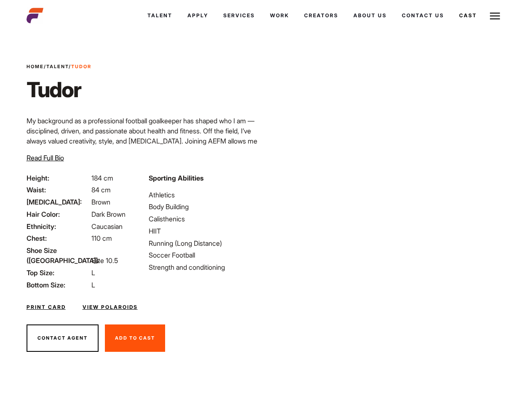 The width and height of the screenshot is (532, 404). Describe the element at coordinates (35, 15) in the screenshot. I see `img: cropped-aefm-brand-fav-22-square.png` at that location.